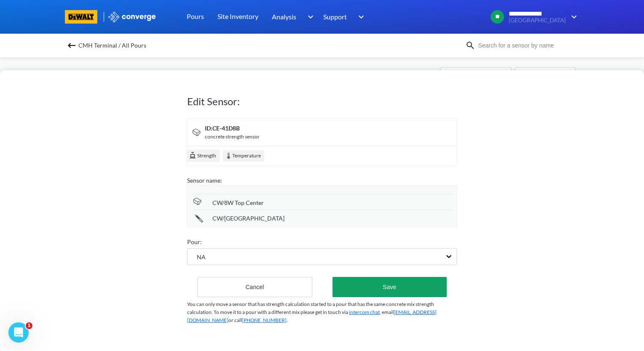 Image resolution: width=644 pixels, height=351 pixels. What do you see at coordinates (112, 46) in the screenshot?
I see `span: CMH Terminal / All Pours` at bounding box center [112, 46].